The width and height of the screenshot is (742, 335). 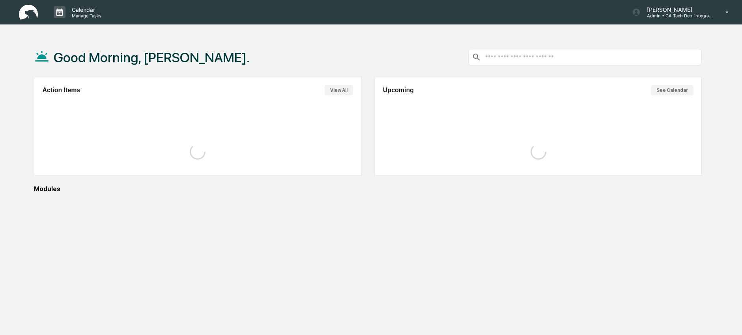 I want to click on p: Manage Tasks, so click(x=85, y=16).